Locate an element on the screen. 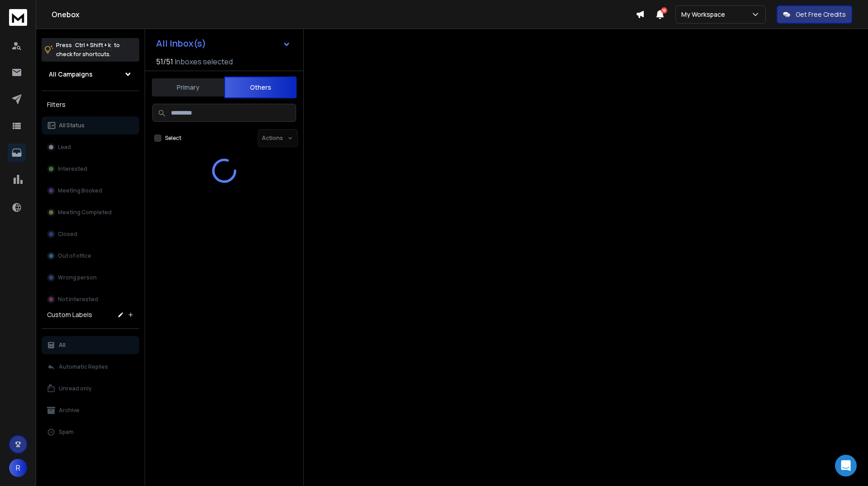  h3: Inboxes selected is located at coordinates (204, 62).